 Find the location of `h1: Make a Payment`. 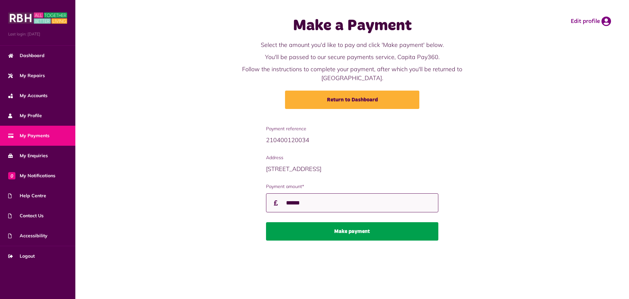

h1: Make a Payment is located at coordinates (352, 26).